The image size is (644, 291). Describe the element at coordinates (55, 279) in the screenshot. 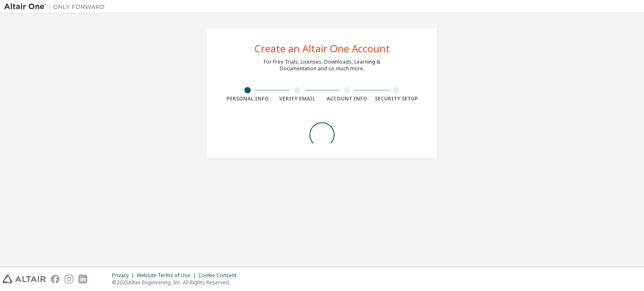

I see `img: facebook.svg` at that location.